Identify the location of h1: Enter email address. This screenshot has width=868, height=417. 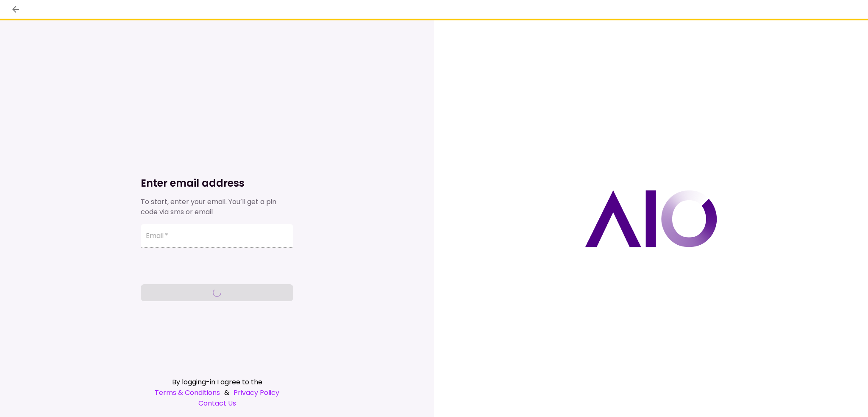
(217, 183).